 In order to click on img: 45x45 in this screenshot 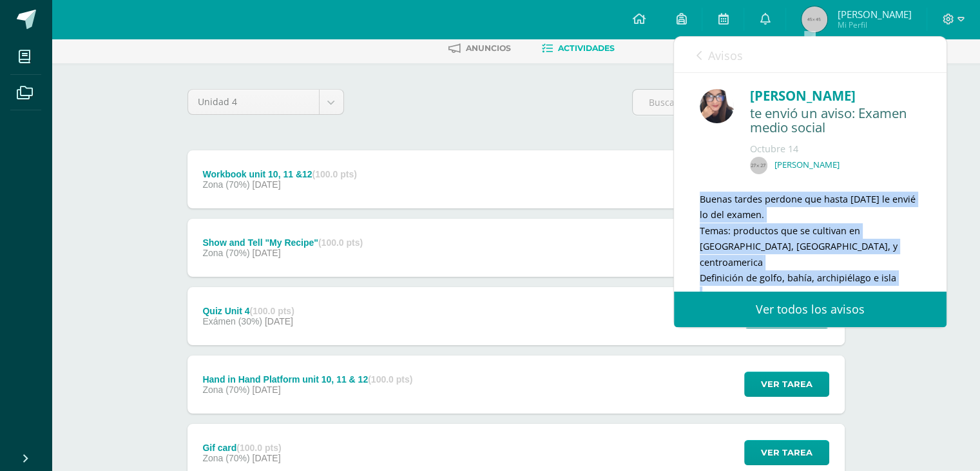, I will do `click(814, 19)`.